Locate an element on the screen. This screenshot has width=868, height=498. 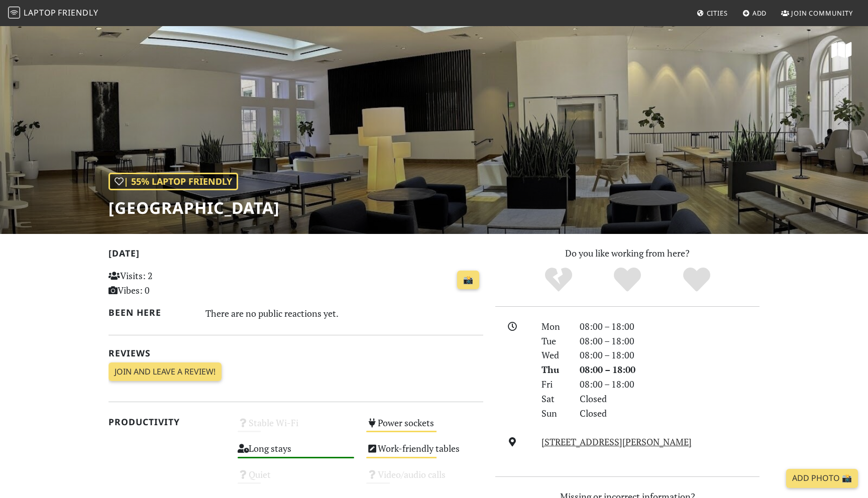
div: Quiet is located at coordinates (296, 479).